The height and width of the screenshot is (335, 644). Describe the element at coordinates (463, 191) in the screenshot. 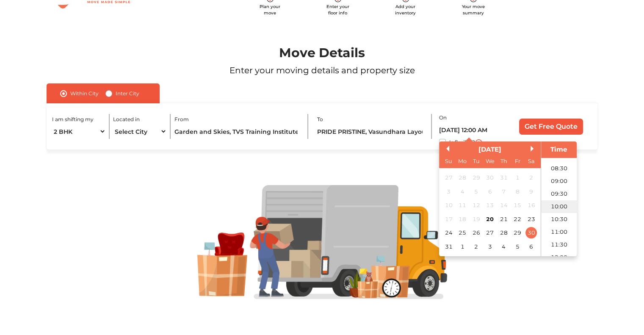

I see `div: Not available Monday, August 4th, 2025` at that location.